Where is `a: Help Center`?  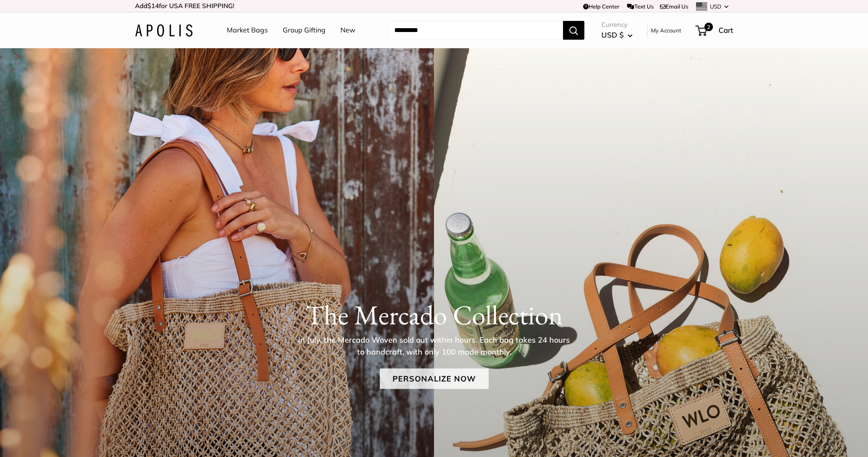 a: Help Center is located at coordinates (601, 6).